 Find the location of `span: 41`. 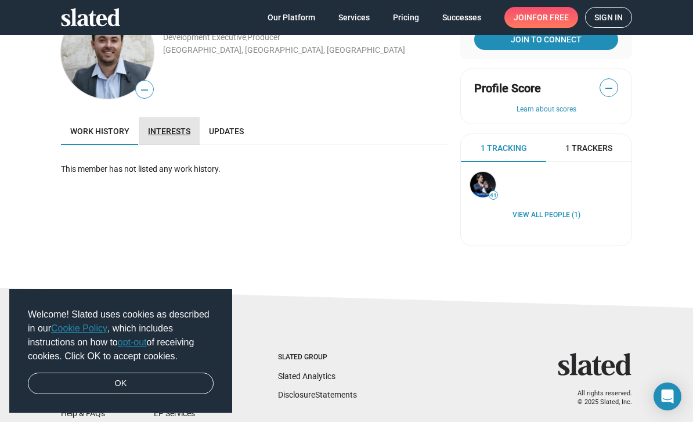

span: 41 is located at coordinates (493, 196).